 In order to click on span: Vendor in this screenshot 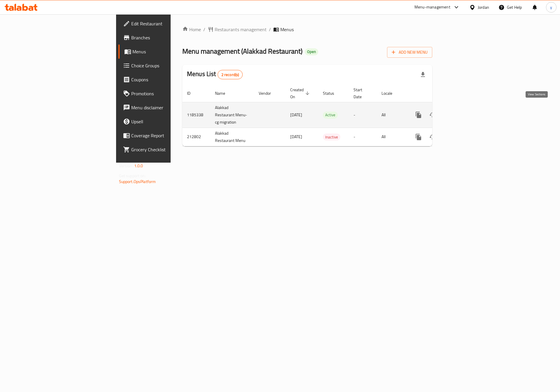, I will do `click(268, 94)`.